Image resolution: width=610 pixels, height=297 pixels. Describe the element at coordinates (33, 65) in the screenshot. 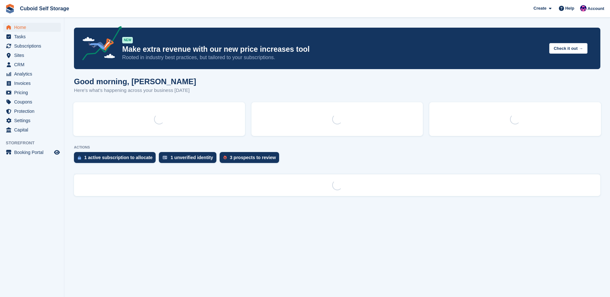

I see `span: CRM` at that location.